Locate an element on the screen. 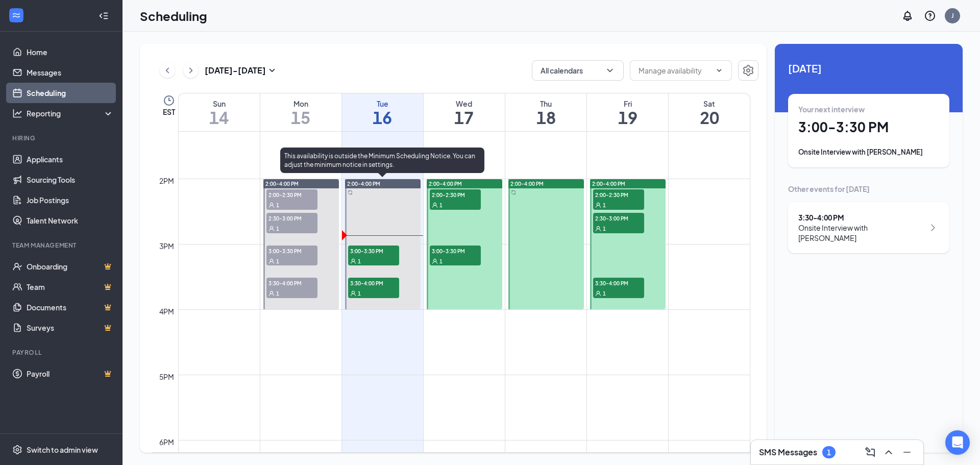 This screenshot has width=980, height=465. div: Reporting is located at coordinates (70, 113).